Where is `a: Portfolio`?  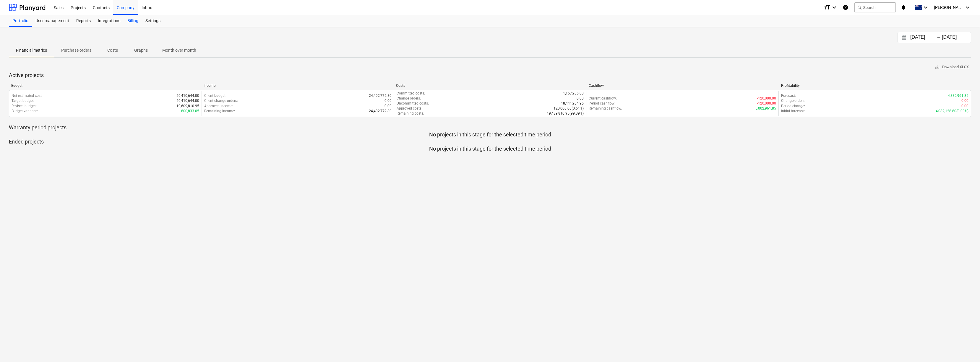 a: Portfolio is located at coordinates (20, 21).